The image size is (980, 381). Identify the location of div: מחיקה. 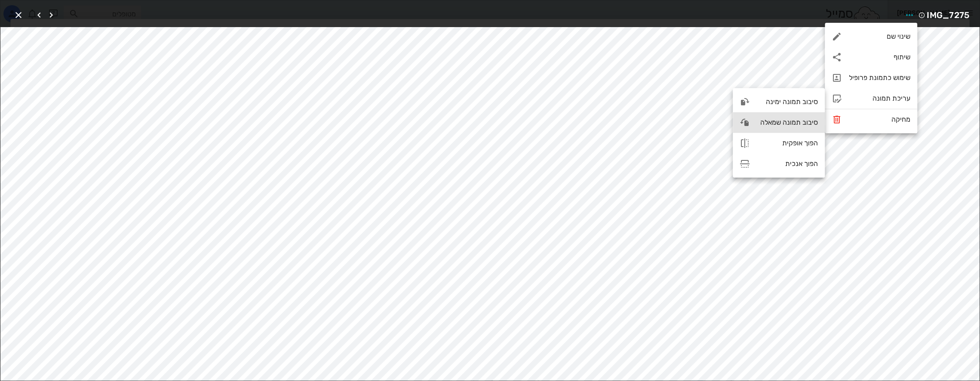
(880, 119).